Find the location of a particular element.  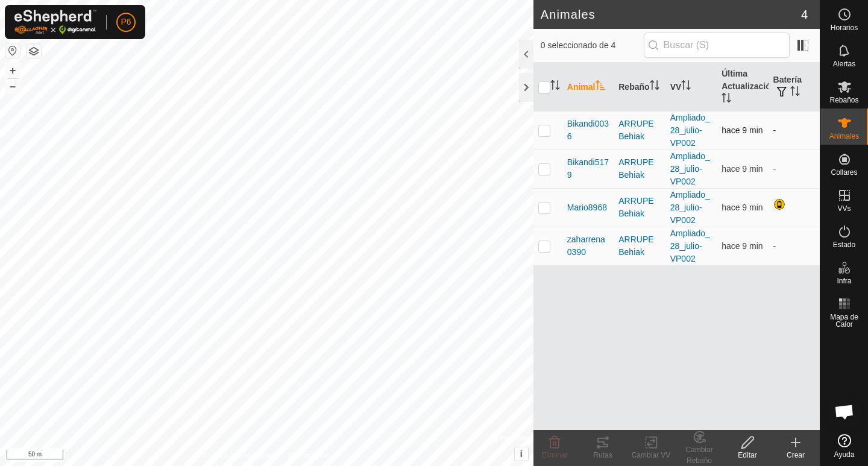

span: Horarios is located at coordinates (844, 28).